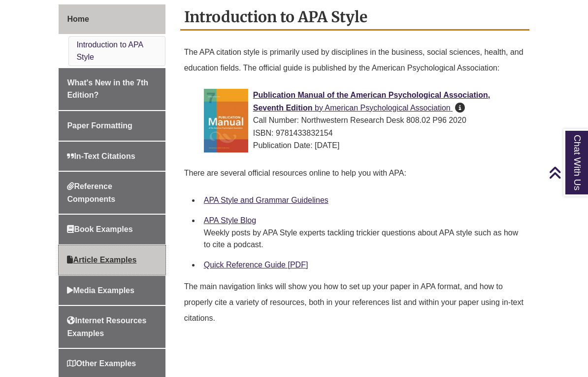 Image resolution: width=588 pixels, height=377 pixels. I want to click on span: What's New in the 7th Edition?, so click(107, 89).